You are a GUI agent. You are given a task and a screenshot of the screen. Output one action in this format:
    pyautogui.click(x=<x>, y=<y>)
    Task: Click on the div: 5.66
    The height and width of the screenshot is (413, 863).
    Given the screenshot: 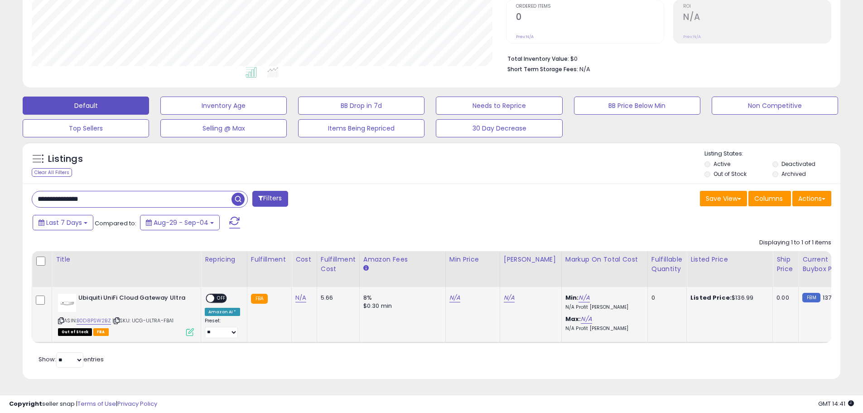 What is the action you would take?
    pyautogui.click(x=337, y=298)
    